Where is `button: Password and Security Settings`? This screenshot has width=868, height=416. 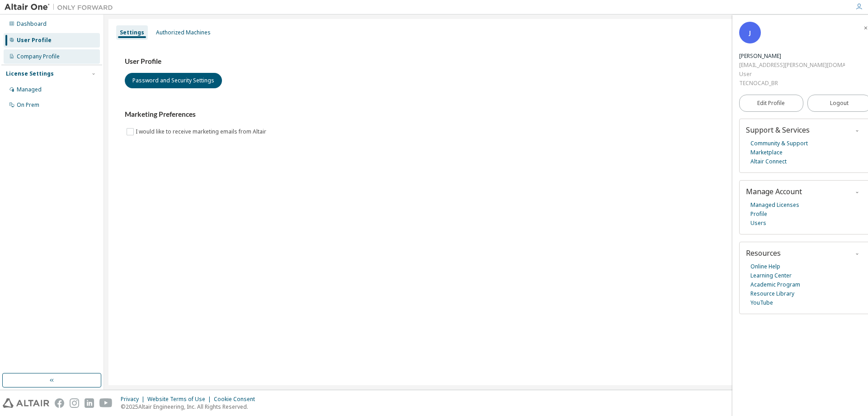 button: Password and Security Settings is located at coordinates (173, 81).